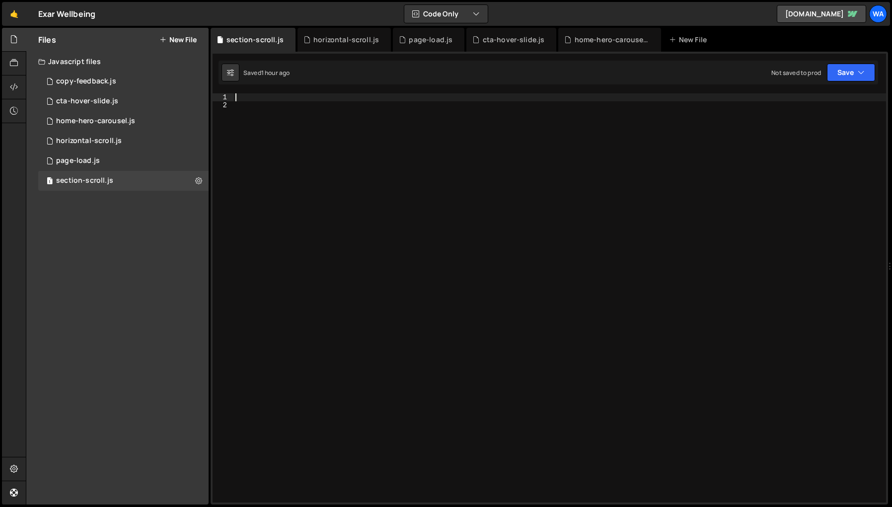  Describe the element at coordinates (878, 14) in the screenshot. I see `div: wa` at that location.